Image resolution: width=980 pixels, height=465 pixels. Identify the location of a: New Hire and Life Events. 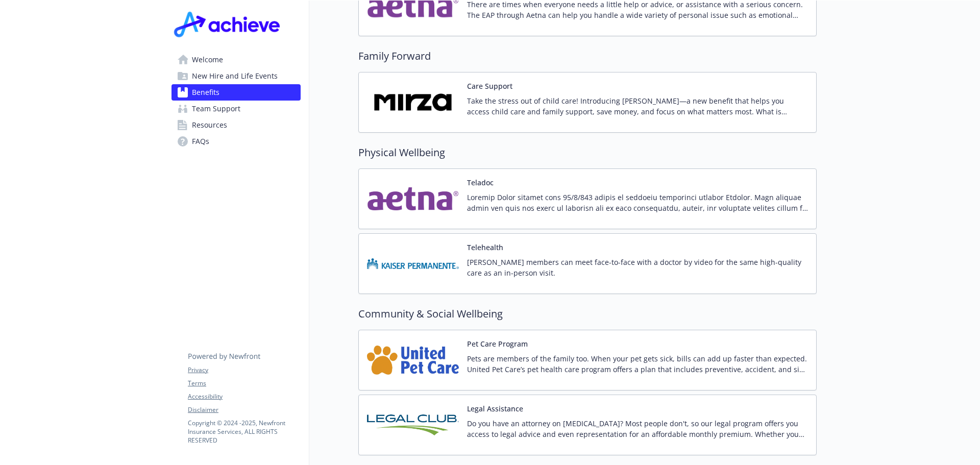
(236, 76).